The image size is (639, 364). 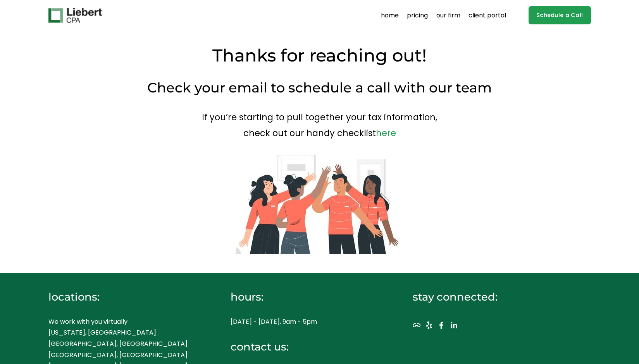 What do you see at coordinates (429, 325) in the screenshot?
I see `a: Yelp` at bounding box center [429, 325].